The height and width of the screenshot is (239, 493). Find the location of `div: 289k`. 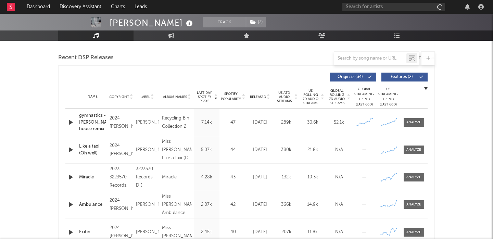

div: 289k is located at coordinates (286, 123).